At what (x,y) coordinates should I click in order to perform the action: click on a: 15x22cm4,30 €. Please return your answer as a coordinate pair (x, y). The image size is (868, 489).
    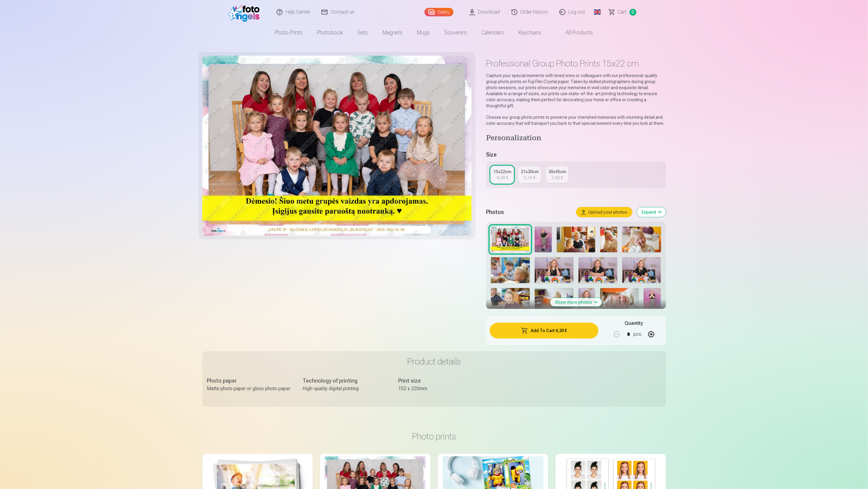
    Looking at the image, I should click on (502, 174).